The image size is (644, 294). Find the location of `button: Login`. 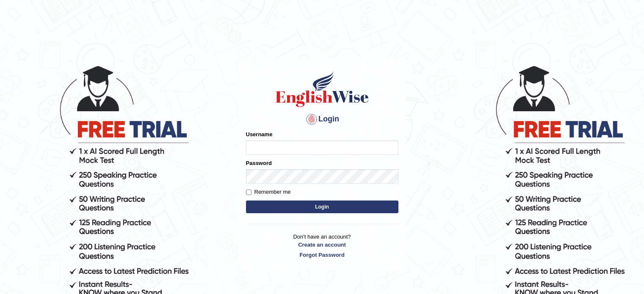

button: Login is located at coordinates (322, 207).